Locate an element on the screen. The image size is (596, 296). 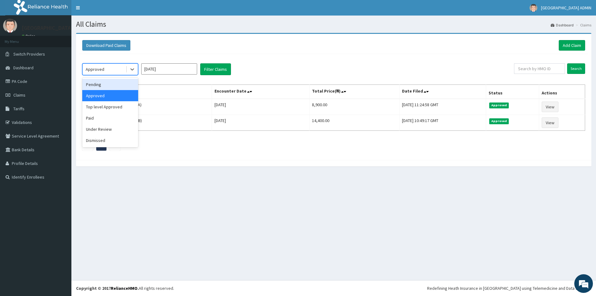
button: Filter Claims is located at coordinates (215, 69).